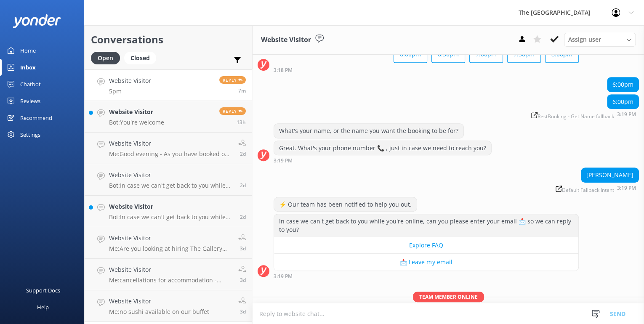 Image resolution: width=644 pixels, height=324 pixels. Describe the element at coordinates (30, 135) in the screenshot. I see `div: Settings` at that location.